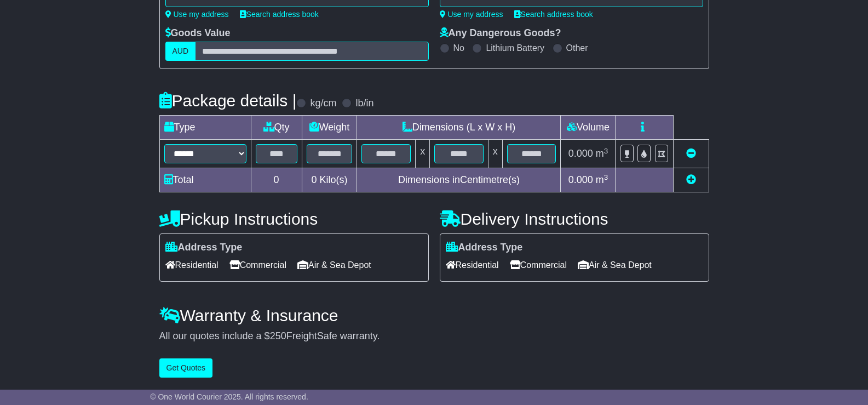 Image resolution: width=868 pixels, height=405 pixels. I want to click on span: 0, so click(314, 180).